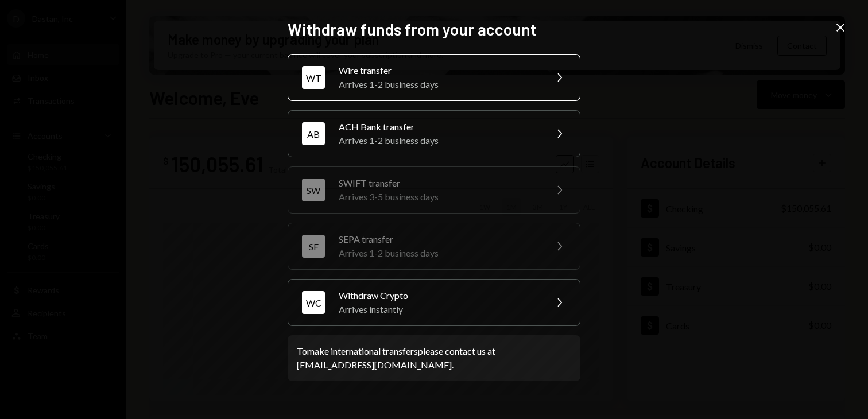 The image size is (868, 419). What do you see at coordinates (439, 309) in the screenshot?
I see `div: Arrives instantly` at bounding box center [439, 309].